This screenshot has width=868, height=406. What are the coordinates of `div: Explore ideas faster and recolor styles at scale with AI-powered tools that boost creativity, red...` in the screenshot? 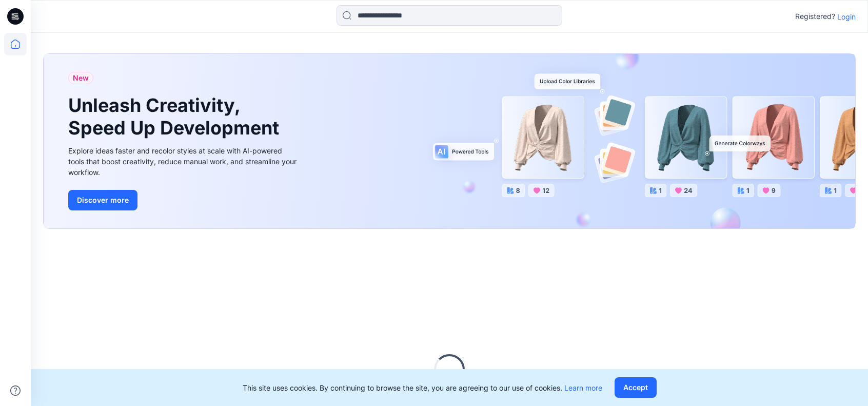 It's located at (183, 161).